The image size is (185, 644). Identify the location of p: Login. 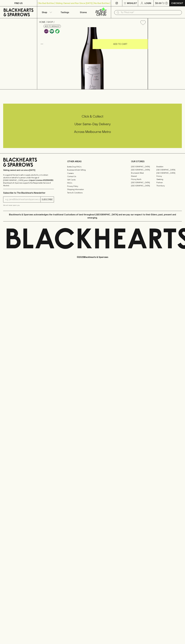
(148, 3).